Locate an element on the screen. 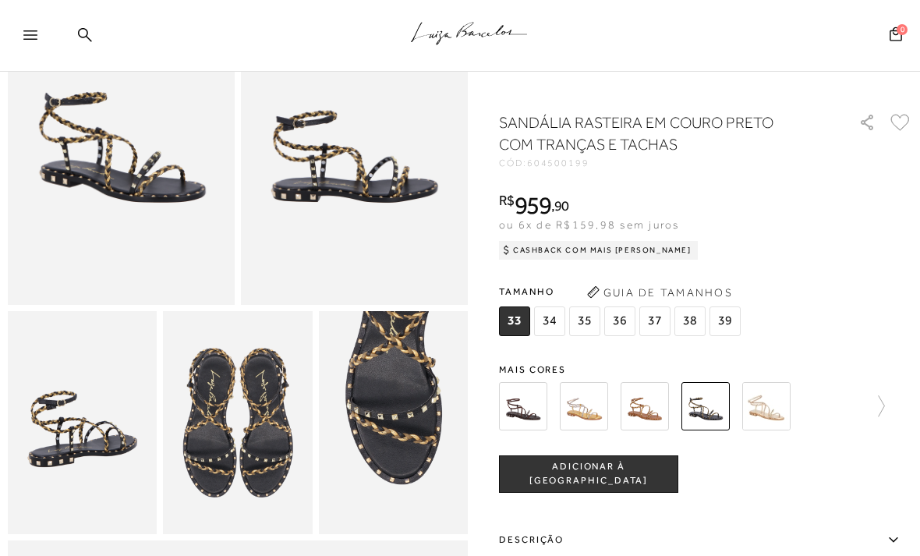 This screenshot has height=556, width=920. span: 36 is located at coordinates (620, 321).